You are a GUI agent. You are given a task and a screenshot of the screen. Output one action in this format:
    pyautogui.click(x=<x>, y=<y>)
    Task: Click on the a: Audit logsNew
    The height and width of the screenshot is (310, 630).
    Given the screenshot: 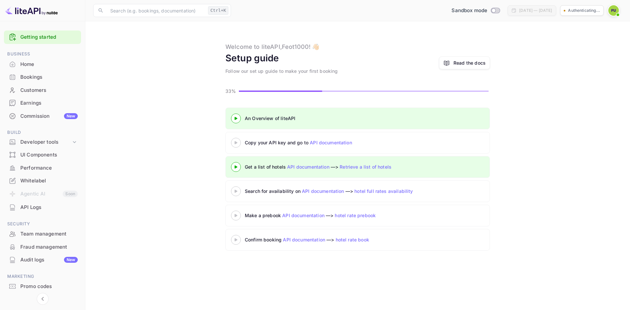 What is the action you would take?
    pyautogui.click(x=42, y=260)
    